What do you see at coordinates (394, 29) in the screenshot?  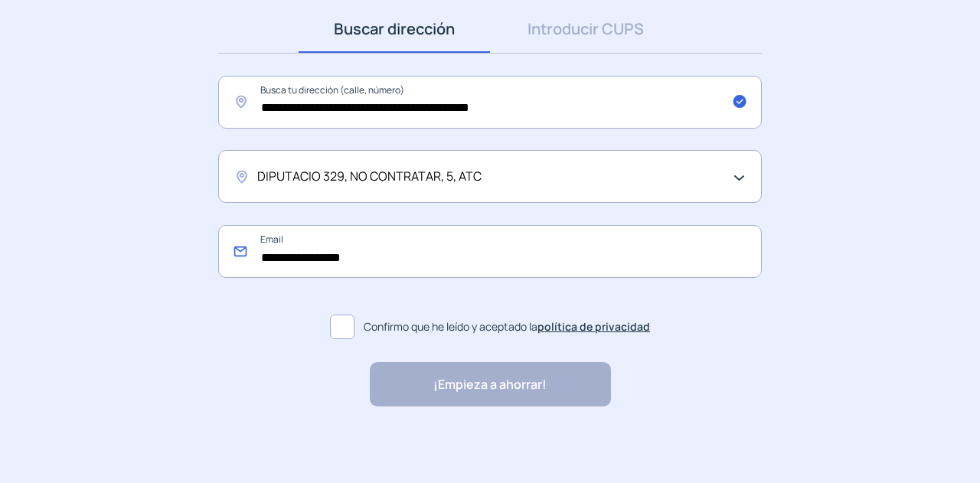 I see `a: Buscar dirección` at bounding box center [394, 29].